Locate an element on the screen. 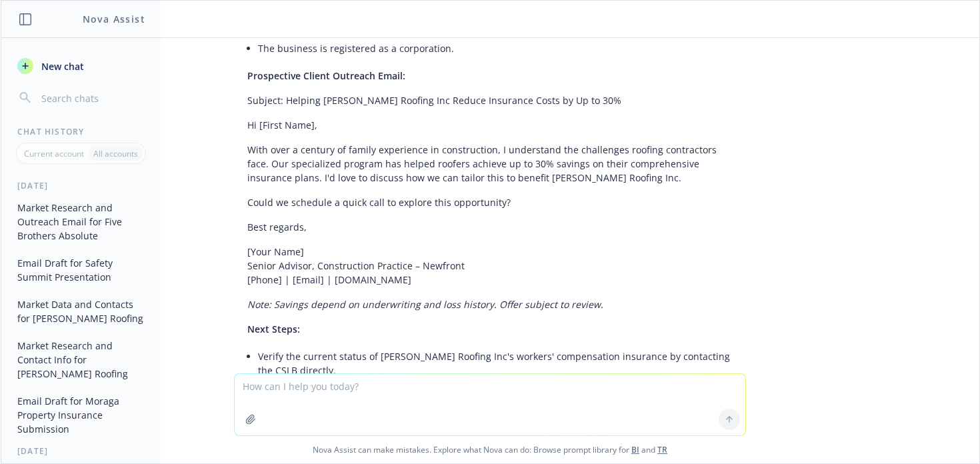  p: Best regards, is located at coordinates (490, 227).